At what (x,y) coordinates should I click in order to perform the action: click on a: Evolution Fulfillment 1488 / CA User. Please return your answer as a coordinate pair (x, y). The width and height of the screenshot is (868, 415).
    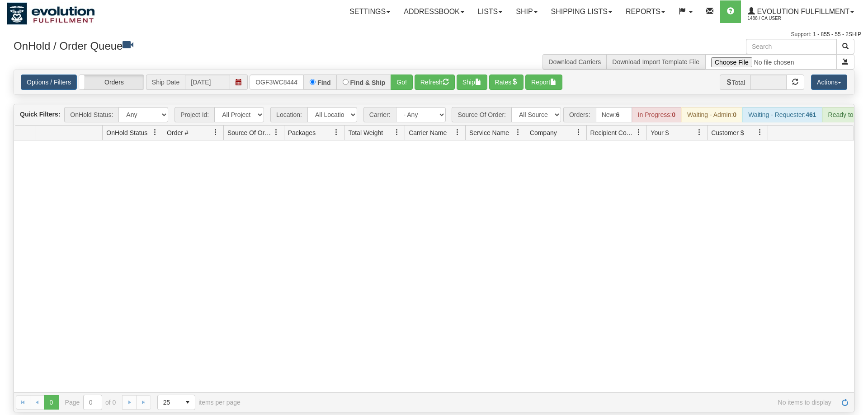
    Looking at the image, I should click on (800, 12).